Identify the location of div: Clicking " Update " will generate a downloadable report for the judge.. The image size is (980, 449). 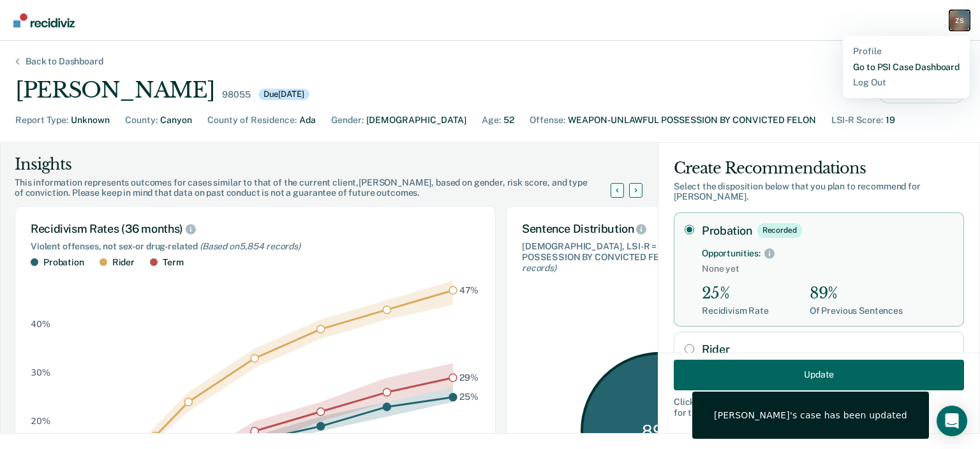
(819, 407).